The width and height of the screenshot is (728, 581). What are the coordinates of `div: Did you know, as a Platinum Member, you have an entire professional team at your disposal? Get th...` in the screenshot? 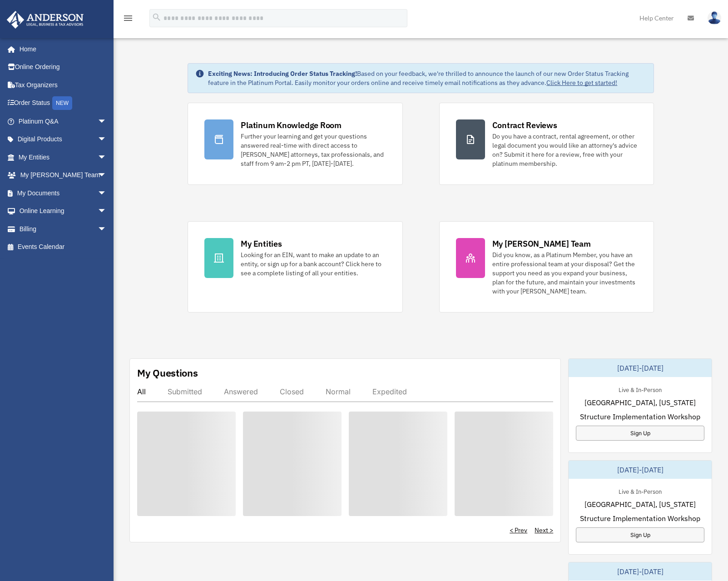 It's located at (564, 273).